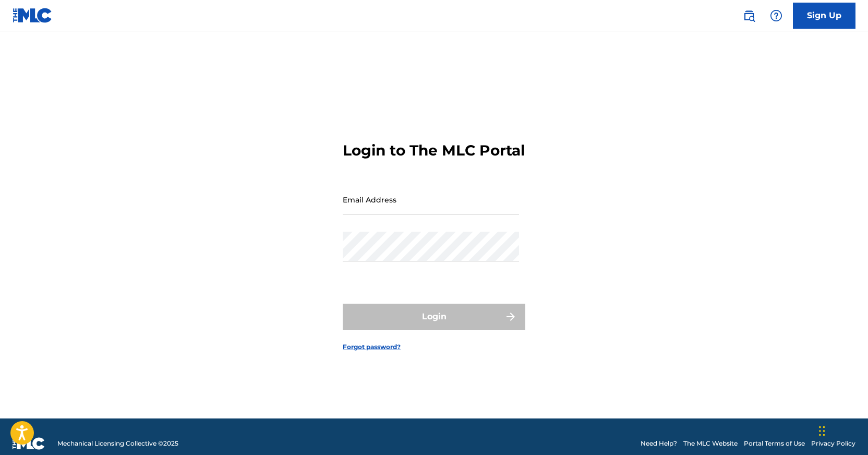  Describe the element at coordinates (28, 444) in the screenshot. I see `img: logo` at that location.